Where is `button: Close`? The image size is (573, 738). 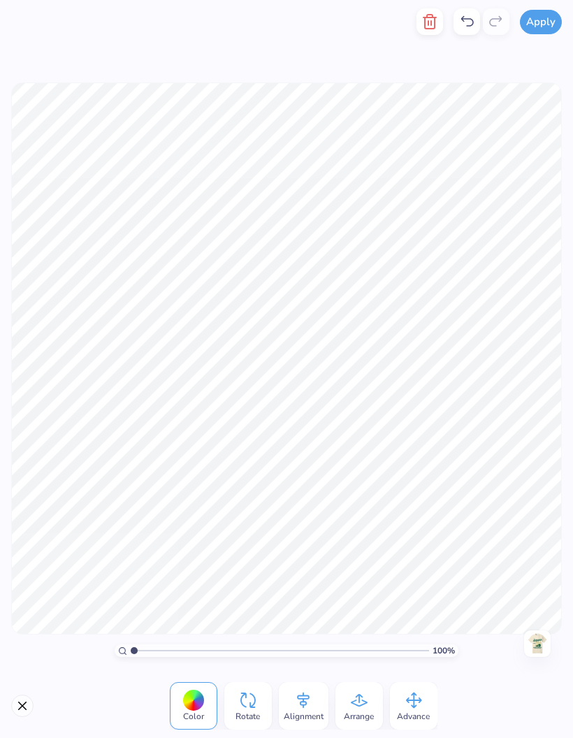 button: Close is located at coordinates (22, 706).